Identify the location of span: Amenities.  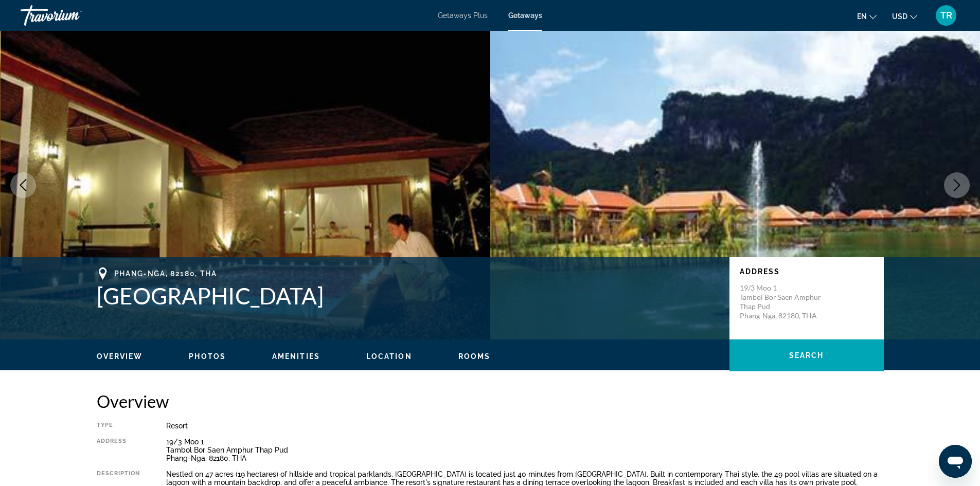
(296, 356).